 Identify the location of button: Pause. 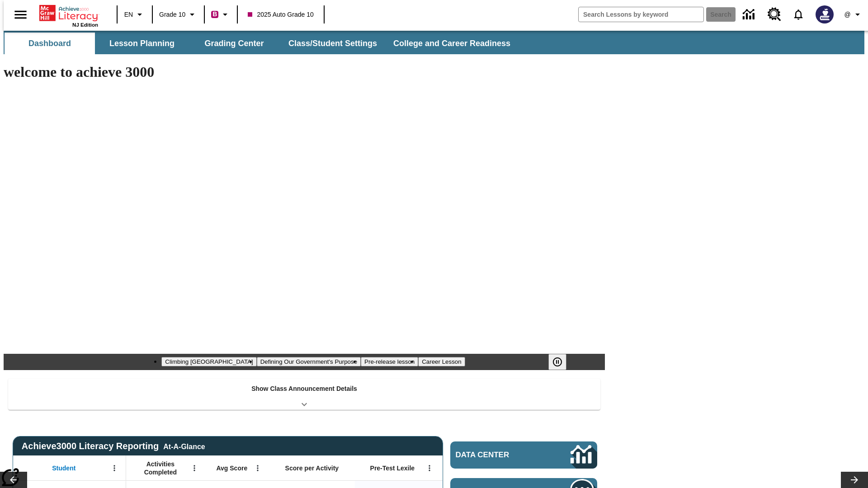
(557, 362).